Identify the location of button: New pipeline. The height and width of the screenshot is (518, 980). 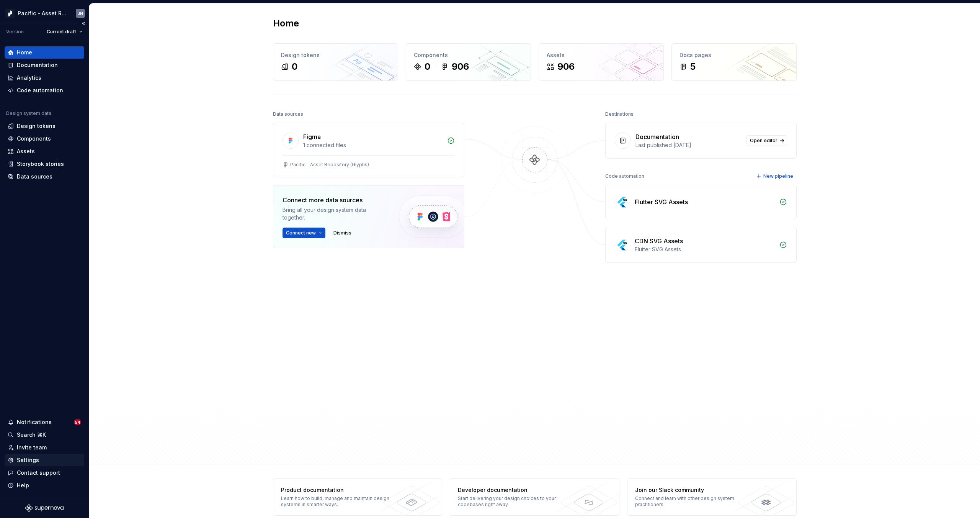
(775, 176).